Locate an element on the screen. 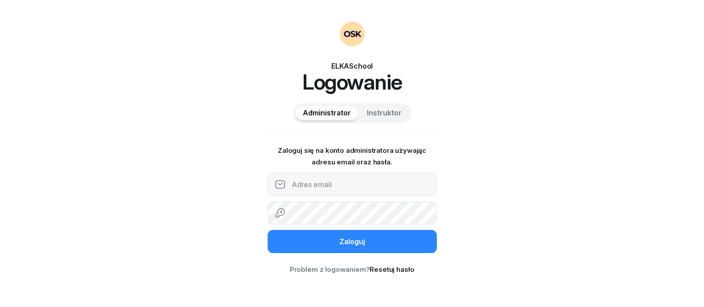 The height and width of the screenshot is (307, 704). span: Instruktor is located at coordinates (384, 113).